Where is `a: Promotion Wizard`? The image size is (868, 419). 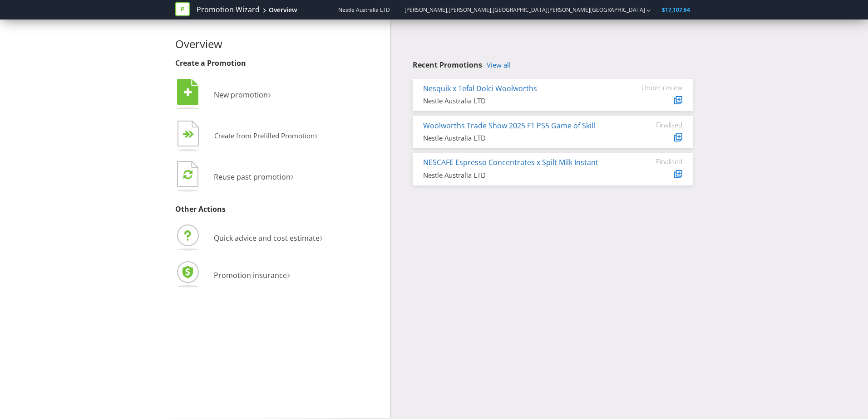 a: Promotion Wizard is located at coordinates (228, 9).